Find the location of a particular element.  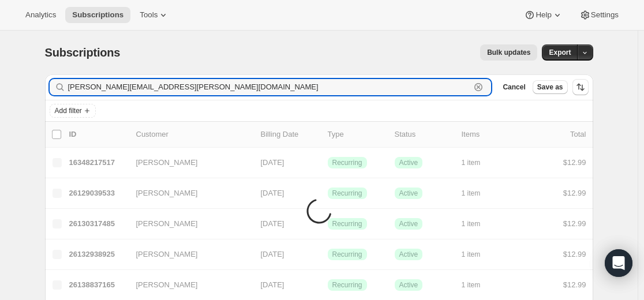

button: Settings is located at coordinates (599, 15).